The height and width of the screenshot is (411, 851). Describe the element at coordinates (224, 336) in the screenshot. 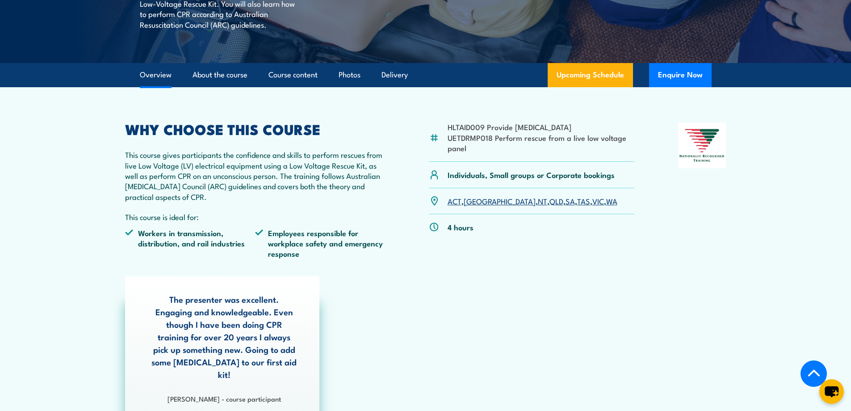

I see `p: The presenter was excellent. Engaging and knowledgeable. Even though I have been doing CPR traini...` at that location.